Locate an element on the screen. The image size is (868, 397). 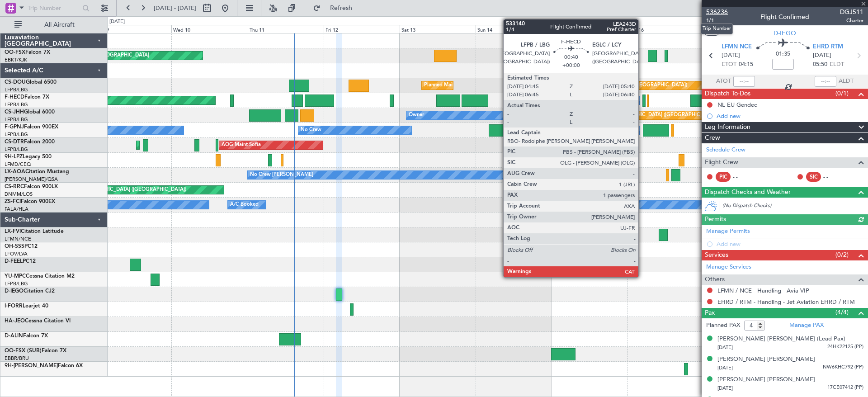
a: F-GPNJFalcon 900EX is located at coordinates (31, 127).